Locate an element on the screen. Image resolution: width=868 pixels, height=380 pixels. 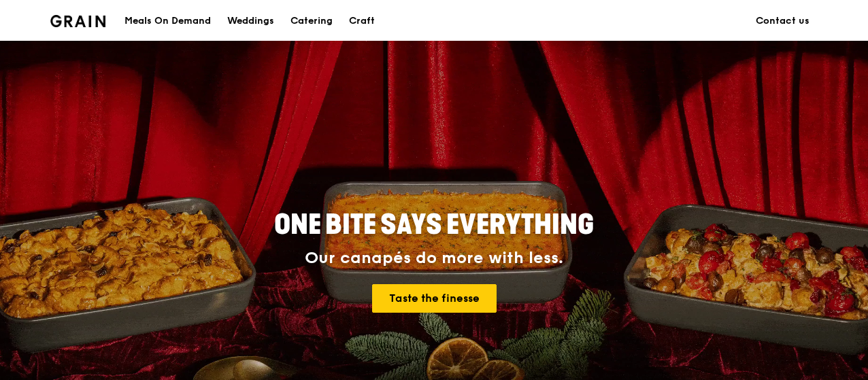
div: Catering is located at coordinates (311, 21).